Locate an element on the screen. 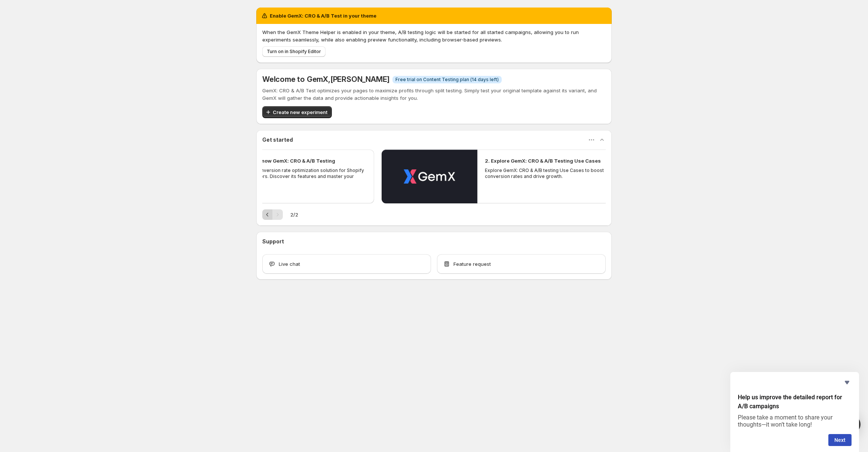 The width and height of the screenshot is (868, 452). h2: 2. Explore GemX: CRO & A/B Testing Use Cases is located at coordinates (543, 161).